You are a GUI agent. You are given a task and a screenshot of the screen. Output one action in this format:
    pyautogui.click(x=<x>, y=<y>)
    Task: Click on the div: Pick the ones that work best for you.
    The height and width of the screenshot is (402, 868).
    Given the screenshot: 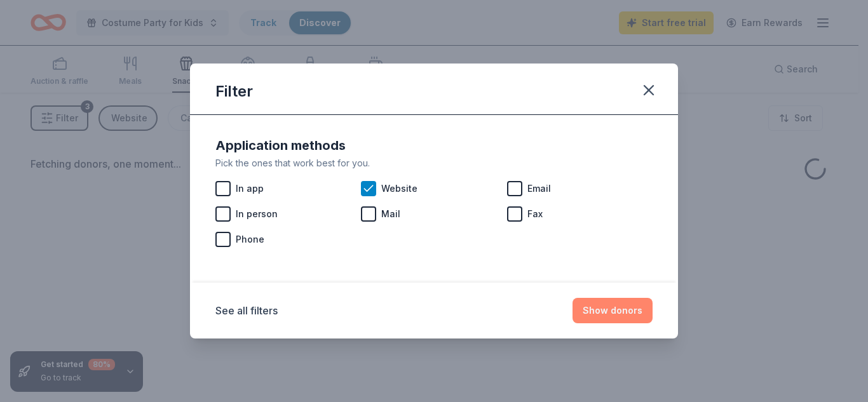 What is the action you would take?
    pyautogui.click(x=434, y=163)
    